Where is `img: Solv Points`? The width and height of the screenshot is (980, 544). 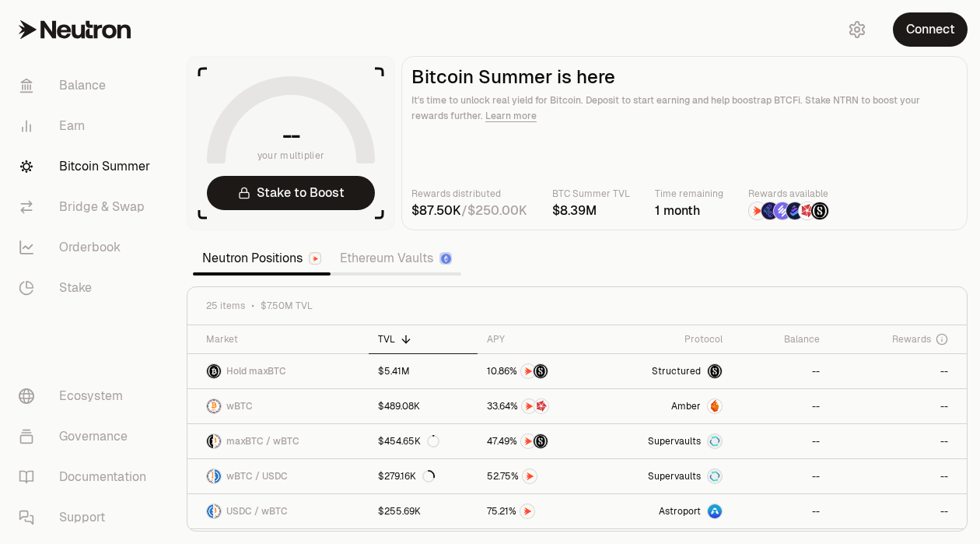 img: Solv Points is located at coordinates (783, 211).